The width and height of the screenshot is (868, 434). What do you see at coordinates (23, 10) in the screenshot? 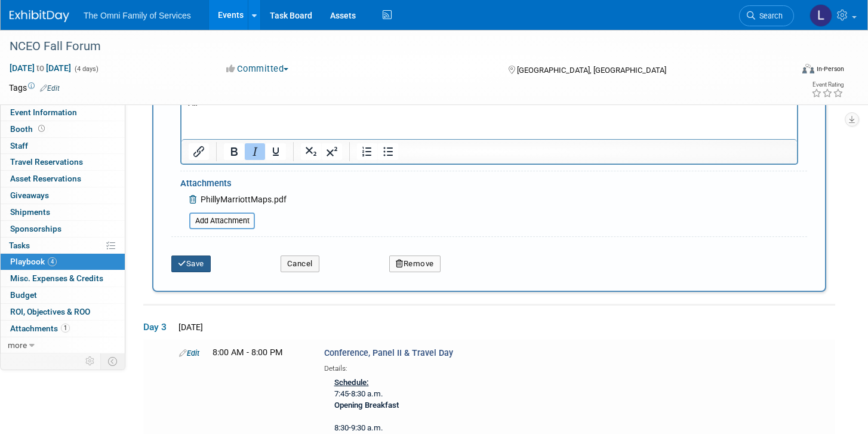
I see `b: Arrivals:` at bounding box center [23, 10].